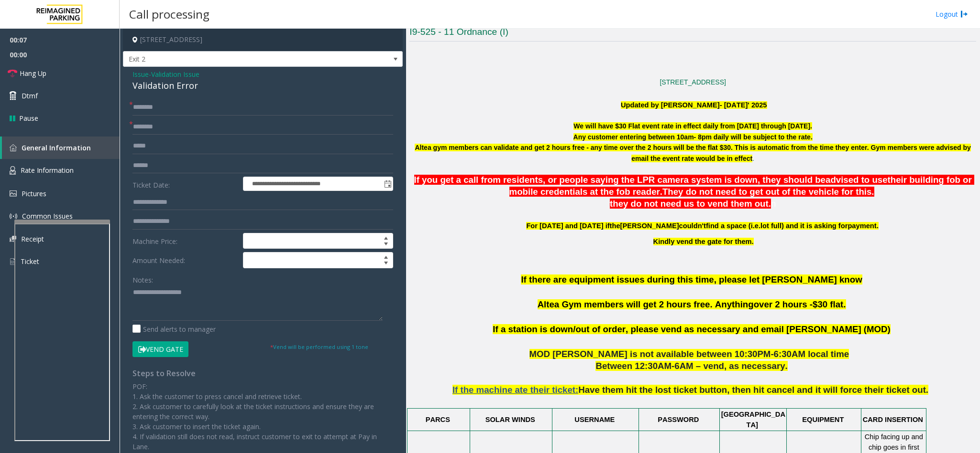  Describe the element at coordinates (856, 180) in the screenshot. I see `span: advised to use` at that location.